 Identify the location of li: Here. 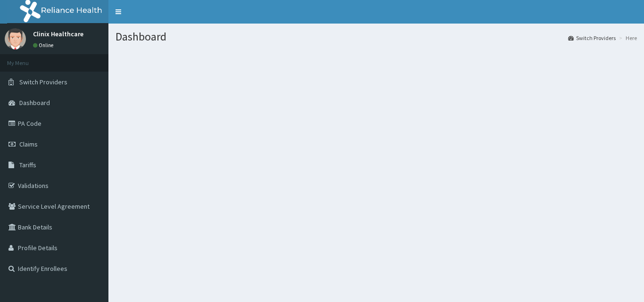
(626, 38).